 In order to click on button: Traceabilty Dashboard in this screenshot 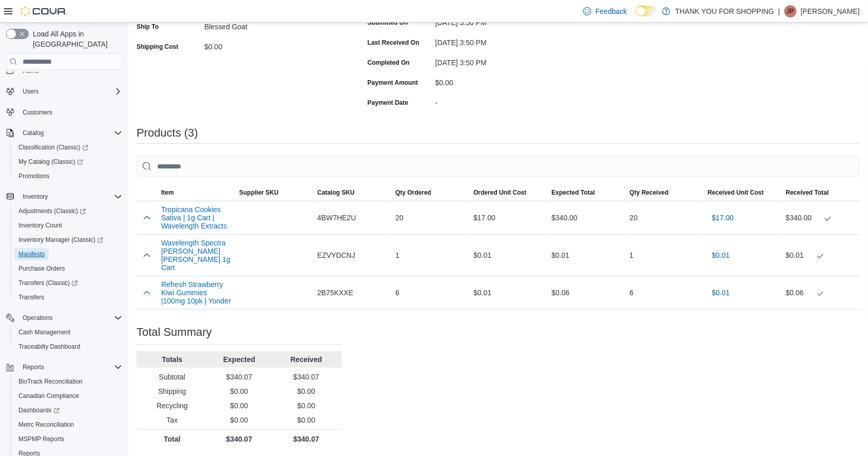, I will do `click(69, 347)`.